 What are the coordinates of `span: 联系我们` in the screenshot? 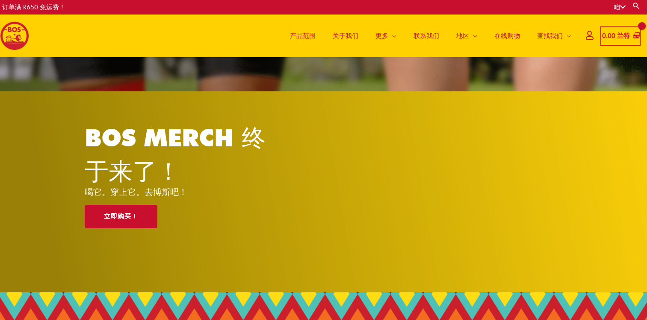 It's located at (426, 36).